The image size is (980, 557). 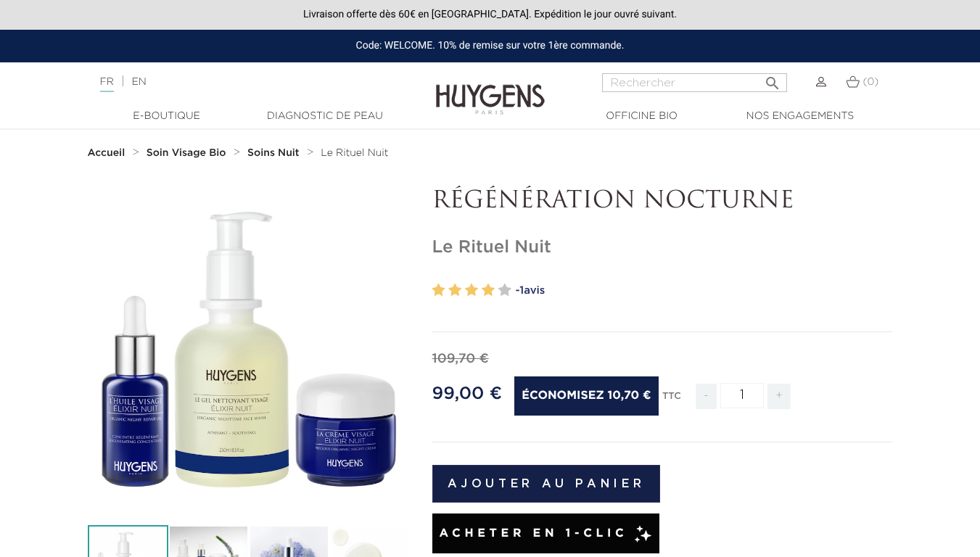 I want to click on a: Nos engagements, so click(x=800, y=116).